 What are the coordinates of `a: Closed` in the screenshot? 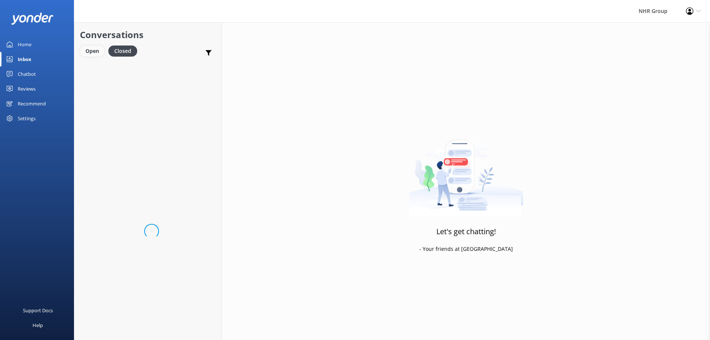 It's located at (125, 51).